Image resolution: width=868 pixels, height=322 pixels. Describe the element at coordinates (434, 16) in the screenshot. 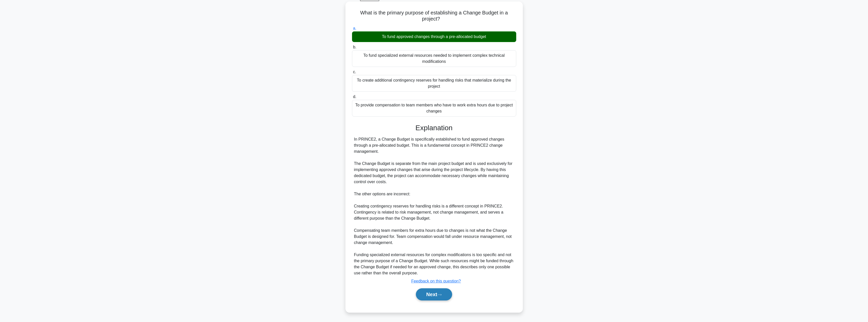

I see `h5: What is the primary purpose of establishing a Change Budget in a project?` at that location.